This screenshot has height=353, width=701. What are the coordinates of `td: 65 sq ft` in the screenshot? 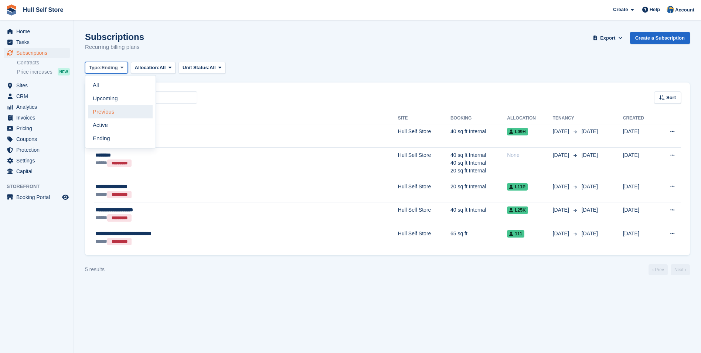 It's located at (479, 237).